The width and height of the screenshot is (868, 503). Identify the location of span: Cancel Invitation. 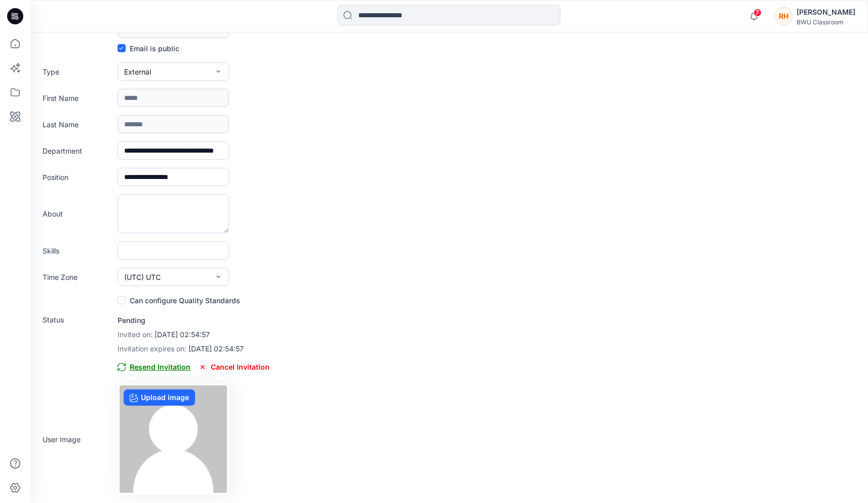
(234, 367).